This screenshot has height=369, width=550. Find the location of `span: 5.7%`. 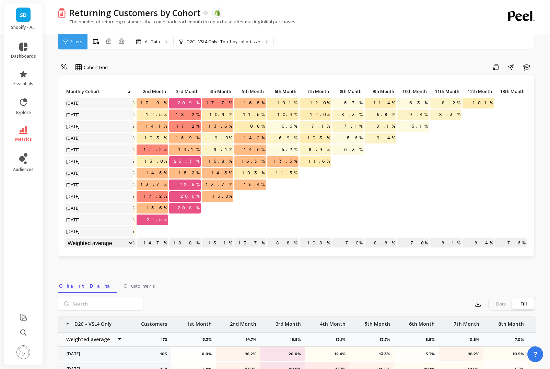

span: 5.7% is located at coordinates (353, 103).